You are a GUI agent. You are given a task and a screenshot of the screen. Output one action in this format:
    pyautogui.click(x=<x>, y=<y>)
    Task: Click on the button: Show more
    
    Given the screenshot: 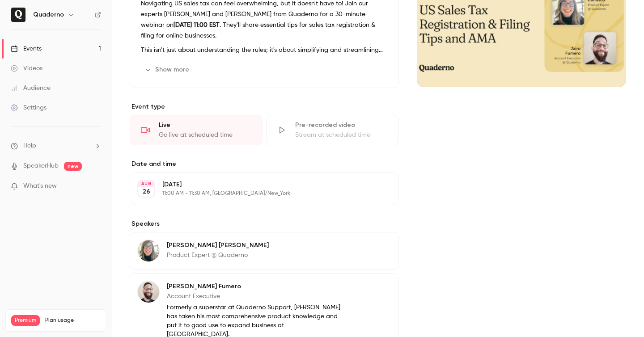 What is the action you would take?
    pyautogui.click(x=168, y=70)
    